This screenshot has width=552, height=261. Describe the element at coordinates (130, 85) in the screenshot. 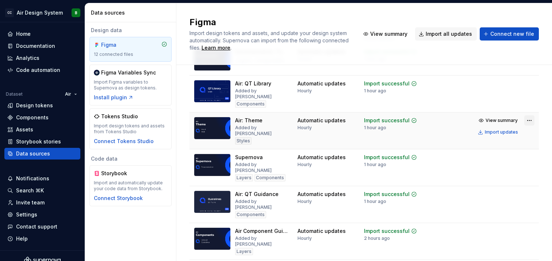

I see `div: Import Figma variables to Supernova as design tokens.` at that location.